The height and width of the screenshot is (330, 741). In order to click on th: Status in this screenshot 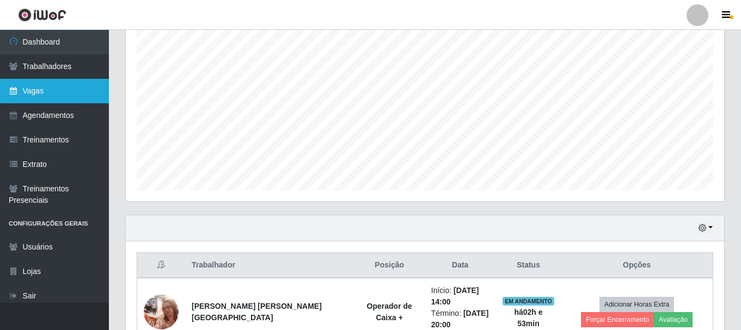, I will do `click(528, 266)`.